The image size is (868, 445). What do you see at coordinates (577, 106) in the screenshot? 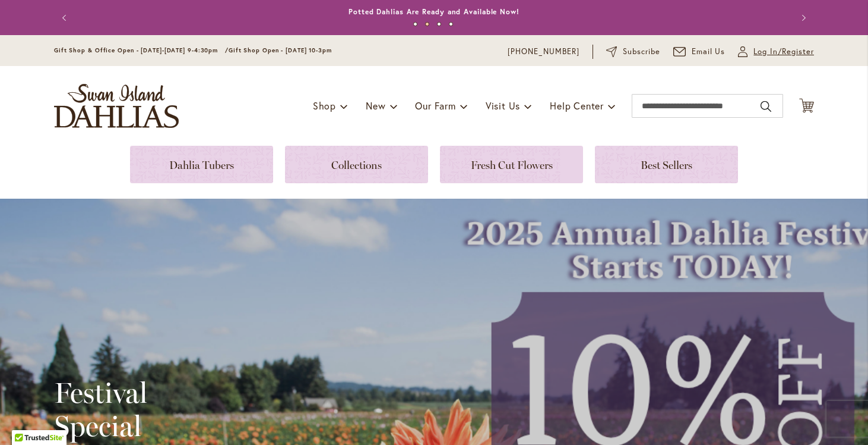
I see `span: Help Center` at bounding box center [577, 106].